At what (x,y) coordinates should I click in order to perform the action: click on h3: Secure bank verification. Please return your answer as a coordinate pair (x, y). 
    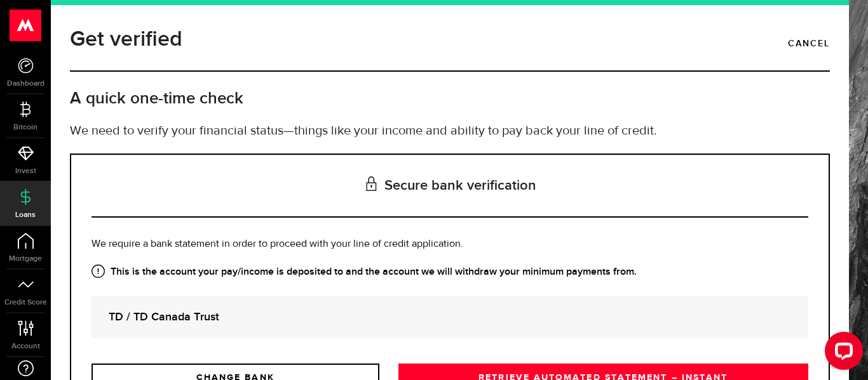
    Looking at the image, I should click on (450, 186).